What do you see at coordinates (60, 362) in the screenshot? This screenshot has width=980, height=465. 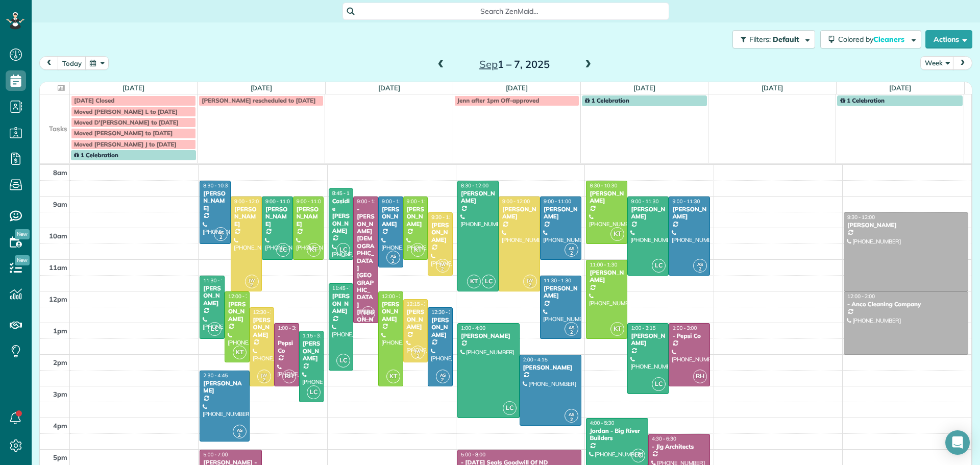 I see `span: 2pm` at bounding box center [60, 362].